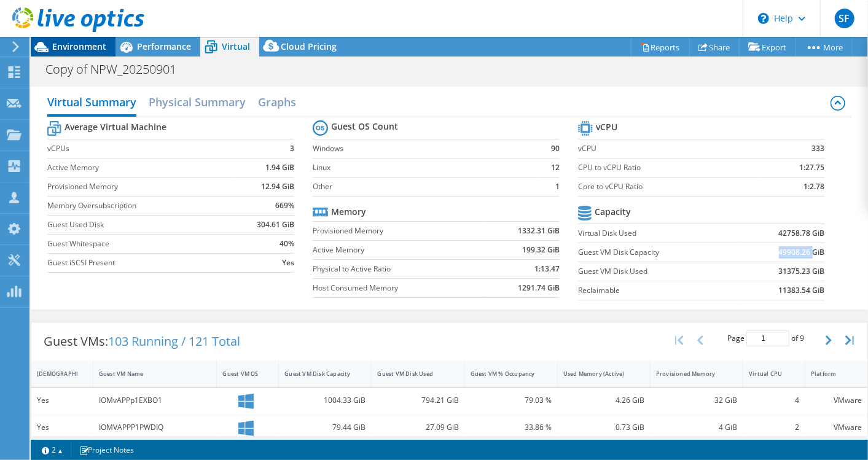 Image resolution: width=868 pixels, height=460 pixels. What do you see at coordinates (511, 428) in the screenshot?
I see `div: 33.86 %` at bounding box center [511, 428].